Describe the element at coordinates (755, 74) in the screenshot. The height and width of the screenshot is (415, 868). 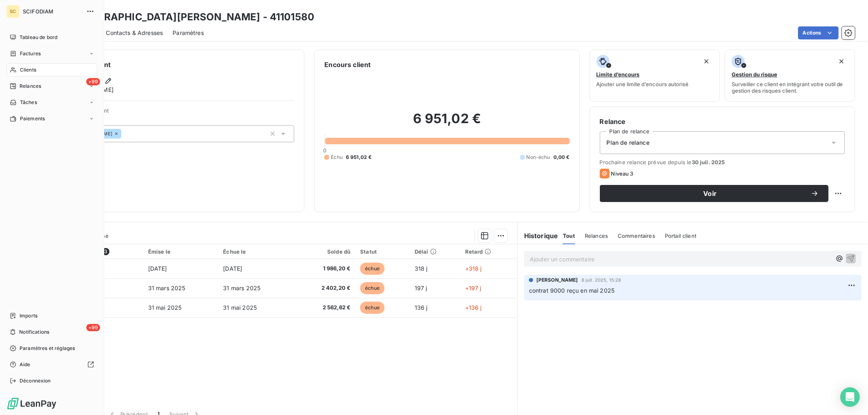
I see `span: Gestion du risque` at that location.